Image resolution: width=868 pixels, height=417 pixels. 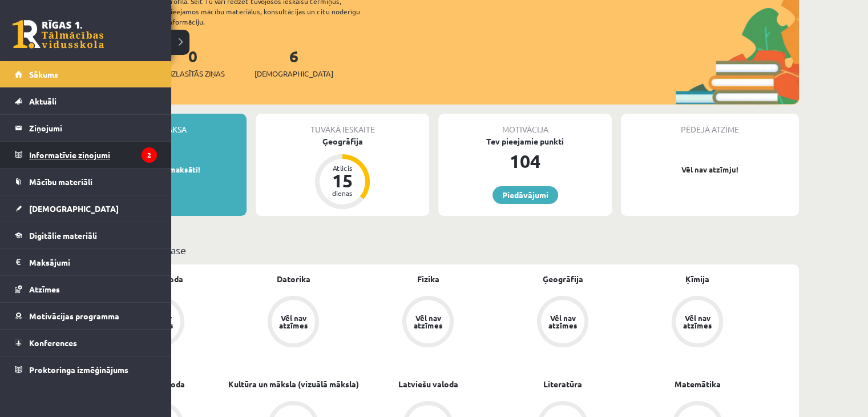 What do you see at coordinates (525, 161) in the screenshot?
I see `div: 104` at bounding box center [525, 161].